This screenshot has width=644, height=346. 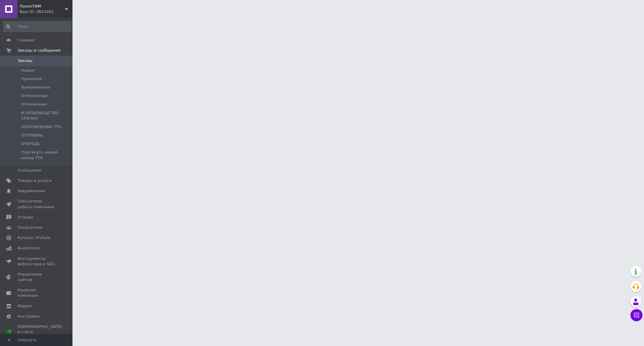 I want to click on span: Главная, so click(x=26, y=40).